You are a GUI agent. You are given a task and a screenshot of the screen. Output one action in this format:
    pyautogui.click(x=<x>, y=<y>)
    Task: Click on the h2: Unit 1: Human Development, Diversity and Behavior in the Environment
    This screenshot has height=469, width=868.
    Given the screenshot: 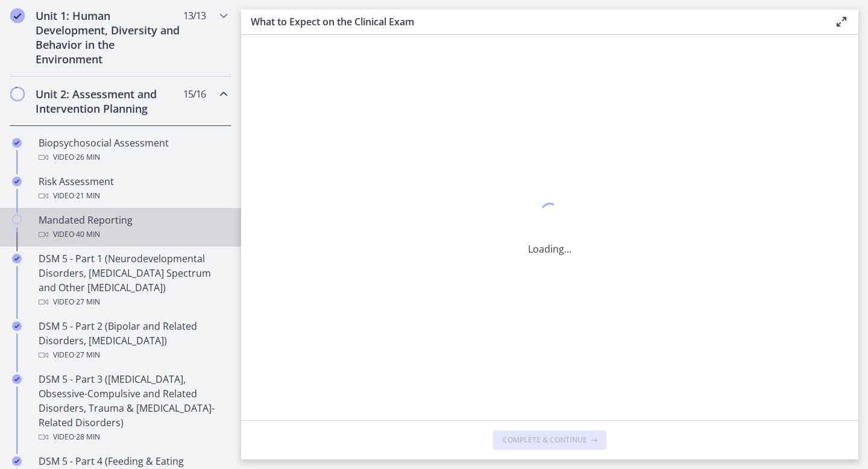 What is the action you would take?
    pyautogui.click(x=109, y=37)
    